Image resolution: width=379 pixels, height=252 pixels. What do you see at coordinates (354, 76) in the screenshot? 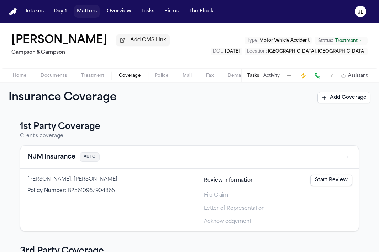
I see `button: Assistant` at bounding box center [354, 76].